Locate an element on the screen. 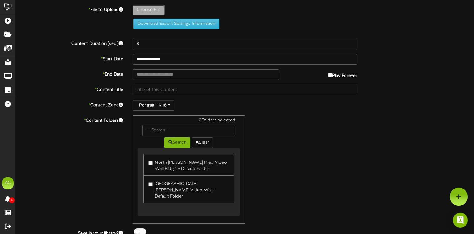 The height and width of the screenshot is (234, 474). button: Download Export Settings Information is located at coordinates (176, 24).